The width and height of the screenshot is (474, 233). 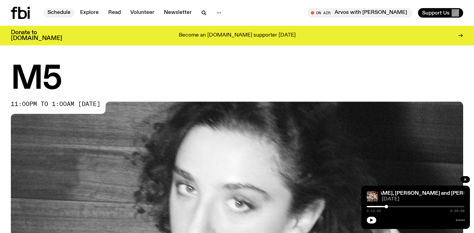 What do you see at coordinates (114, 13) in the screenshot?
I see `a: Read` at bounding box center [114, 13].